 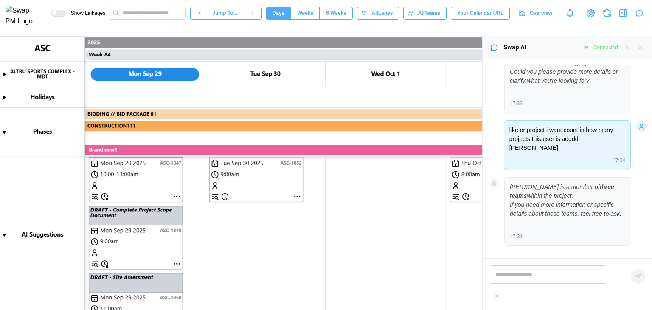 I want to click on p: It seems like your message got cut off. Could you please provide more details or clarify what you..., so click(x=567, y=72).